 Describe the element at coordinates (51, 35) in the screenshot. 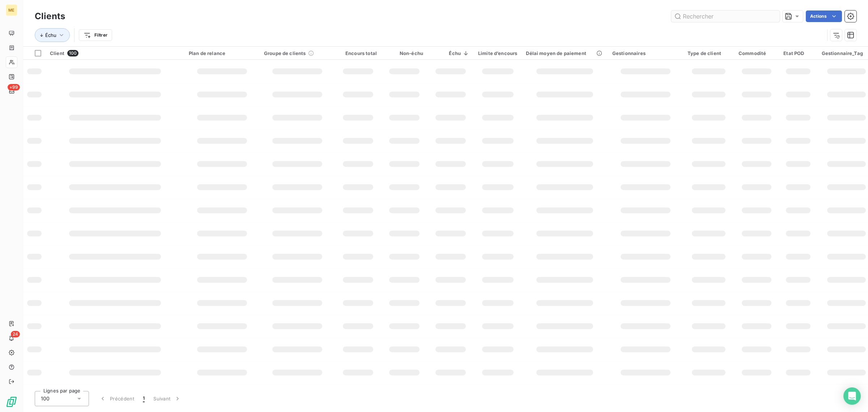

I see `span: Échu` at that location.